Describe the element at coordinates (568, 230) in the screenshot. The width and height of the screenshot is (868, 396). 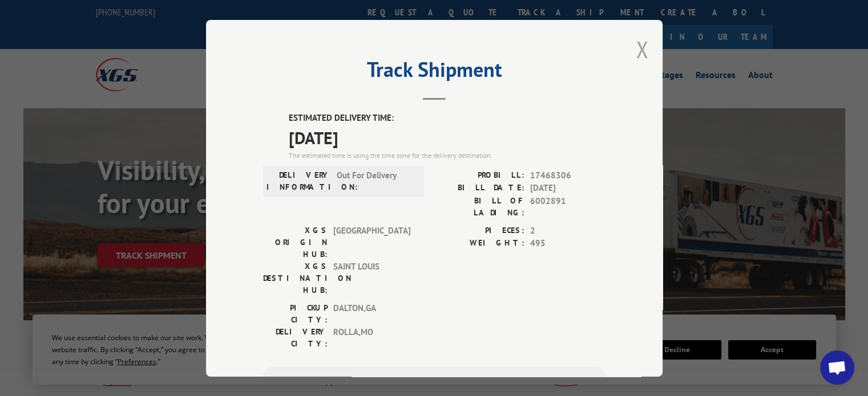
I see `span: 2` at that location.